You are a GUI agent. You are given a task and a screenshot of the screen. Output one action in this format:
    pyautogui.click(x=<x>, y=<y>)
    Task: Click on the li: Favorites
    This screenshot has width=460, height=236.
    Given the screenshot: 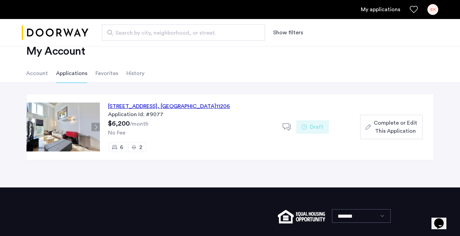 What is the action you would take?
    pyautogui.click(x=107, y=73)
    